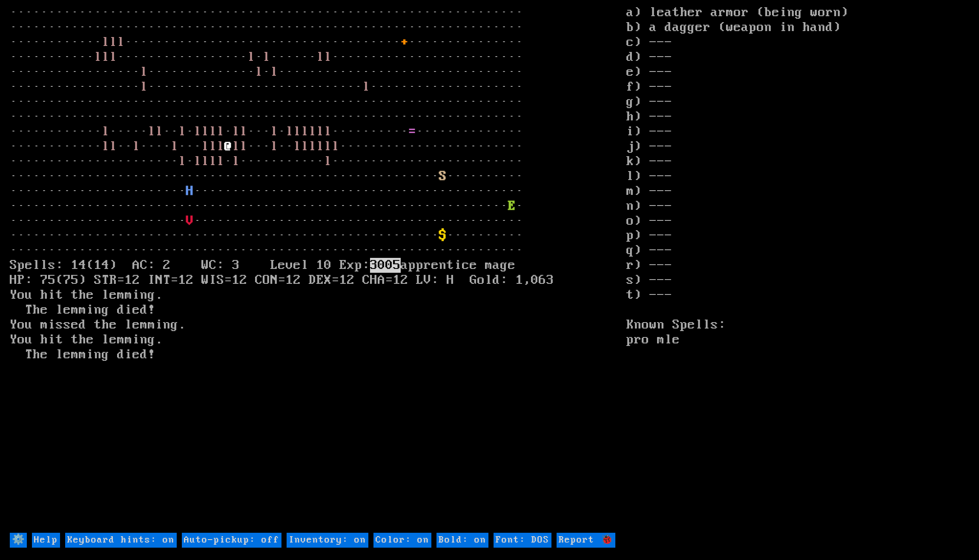  Describe the element at coordinates (462, 540) in the screenshot. I see `input: Bold: on` at that location.